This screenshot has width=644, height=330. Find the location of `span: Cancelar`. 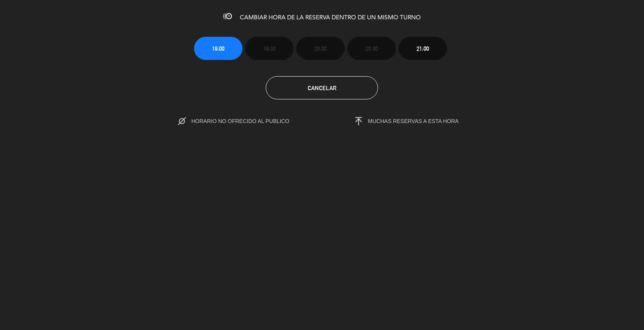

span: Cancelar is located at coordinates (322, 88).